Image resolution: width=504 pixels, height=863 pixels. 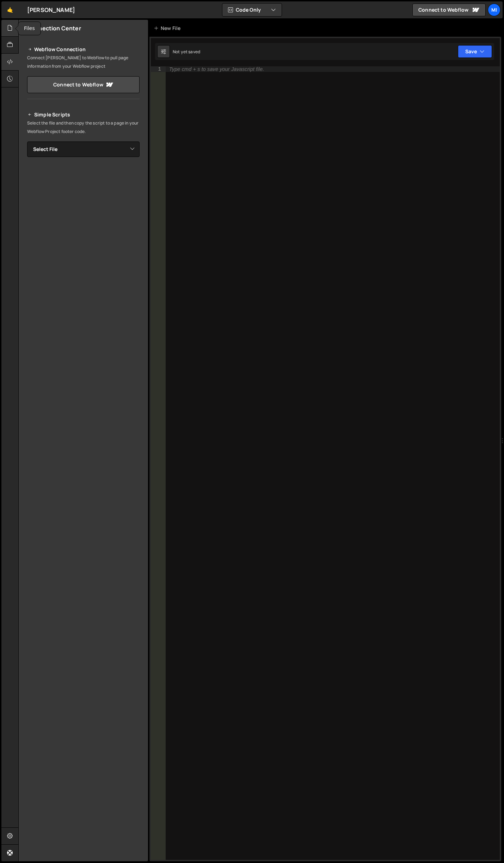 I want to click on div: Not yet saved, so click(x=187, y=52).